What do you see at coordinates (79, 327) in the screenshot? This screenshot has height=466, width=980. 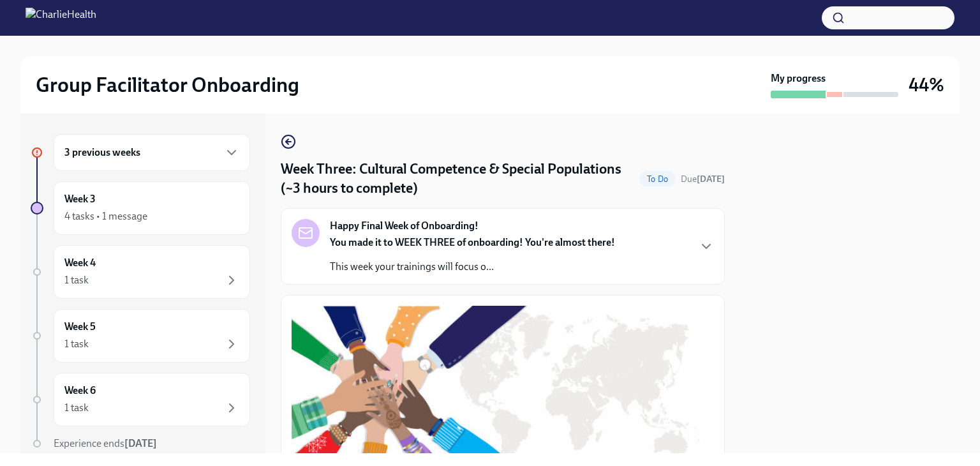 I see `h6: Week 5` at bounding box center [79, 327].